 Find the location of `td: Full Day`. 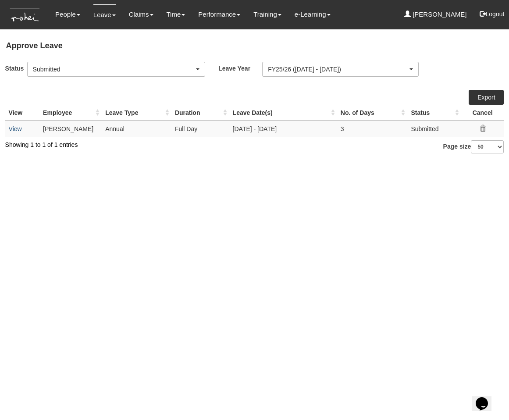

td: Full Day is located at coordinates (200, 129).